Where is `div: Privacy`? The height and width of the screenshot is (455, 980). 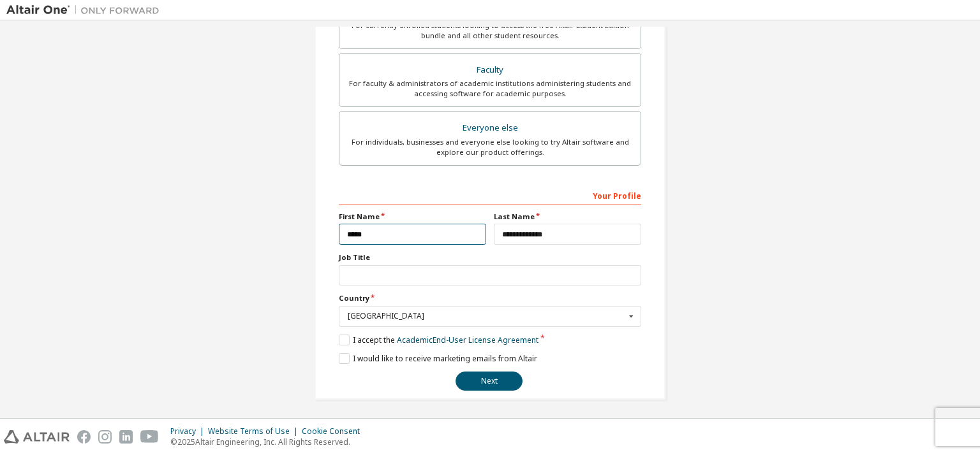
div: Privacy is located at coordinates (189, 432).